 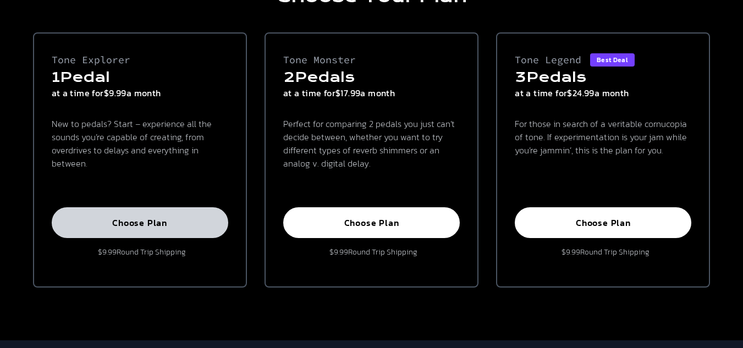 I want to click on p: Tone Explorer, so click(x=91, y=60).